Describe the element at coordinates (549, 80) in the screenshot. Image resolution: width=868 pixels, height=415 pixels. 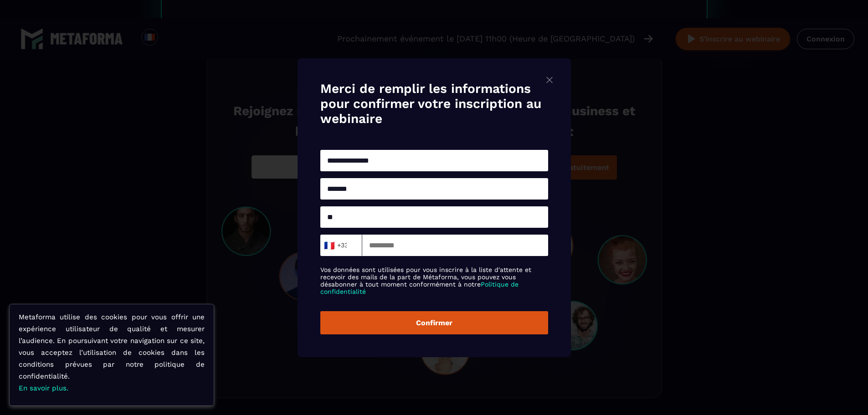
I see `img: close` at that location.